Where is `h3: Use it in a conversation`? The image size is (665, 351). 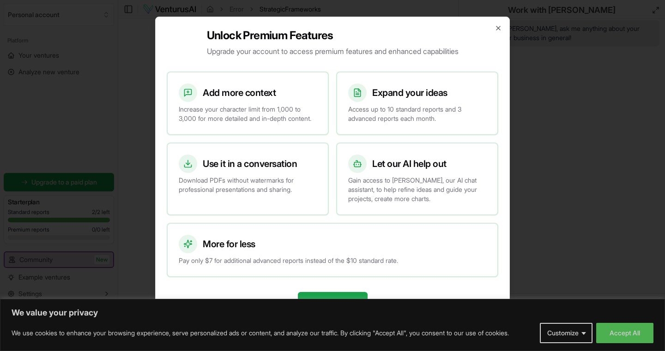 h3: Use it in a conversation is located at coordinates (250, 164).